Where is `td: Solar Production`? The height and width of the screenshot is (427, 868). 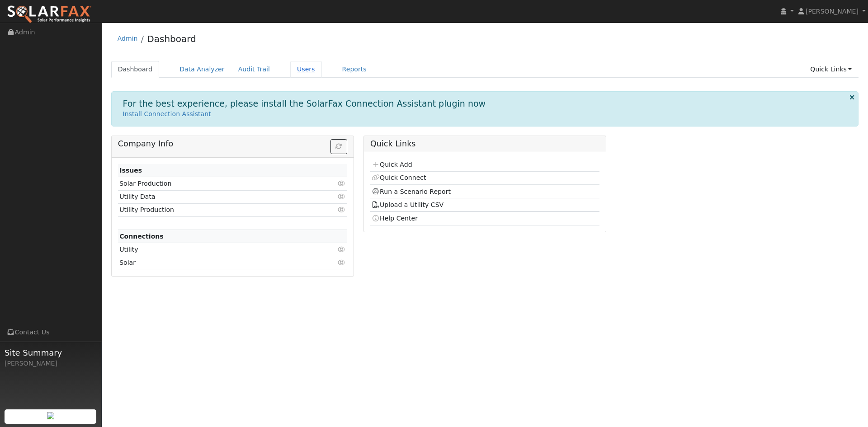
td: Solar Production is located at coordinates (214, 183).